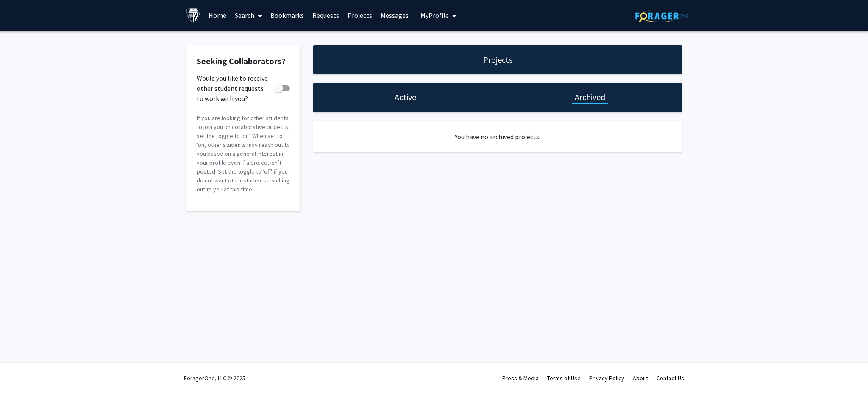  I want to click on h1: Archived, so click(590, 97).